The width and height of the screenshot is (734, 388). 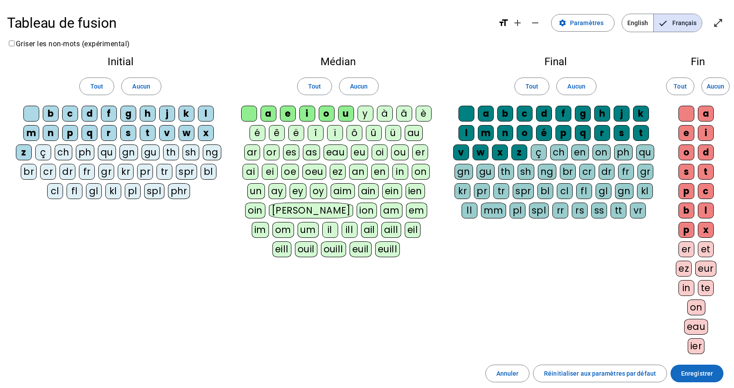 I want to click on span: Aucun, so click(x=141, y=86).